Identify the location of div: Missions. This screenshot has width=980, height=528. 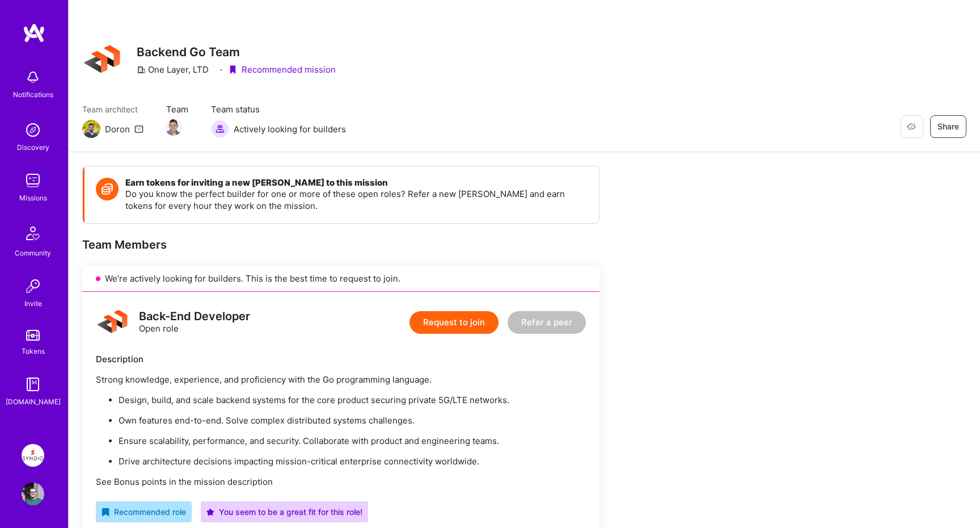
(33, 198).